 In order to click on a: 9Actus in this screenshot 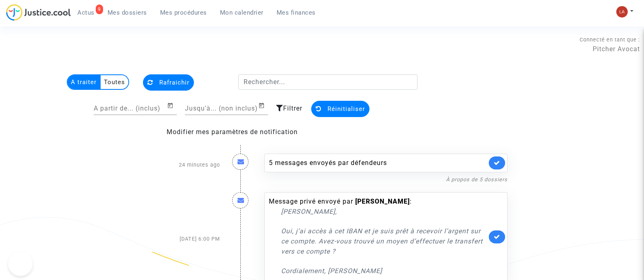, I will do `click(86, 13)`.